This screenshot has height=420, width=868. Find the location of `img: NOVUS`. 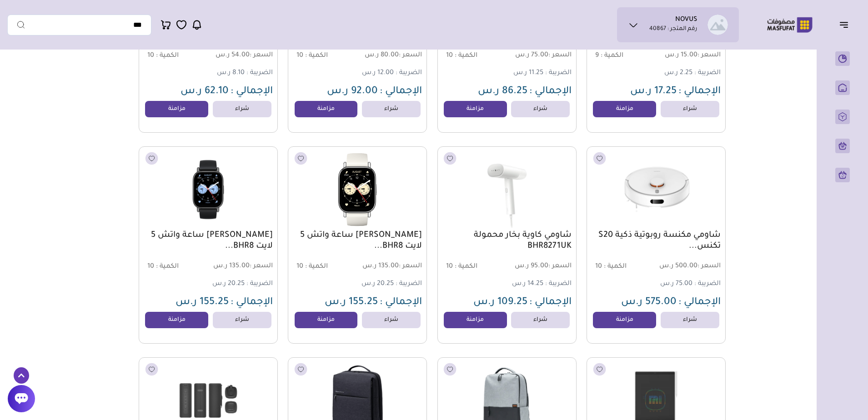

img: NOVUS is located at coordinates (718, 25).